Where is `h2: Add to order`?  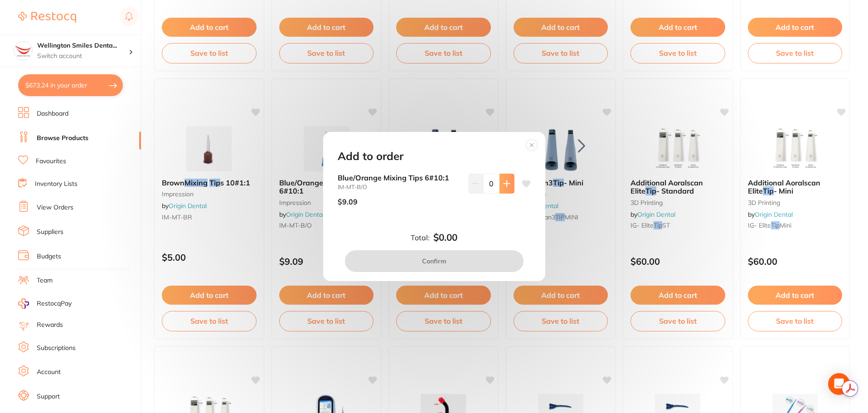
h2: Add to order is located at coordinates (370, 156).